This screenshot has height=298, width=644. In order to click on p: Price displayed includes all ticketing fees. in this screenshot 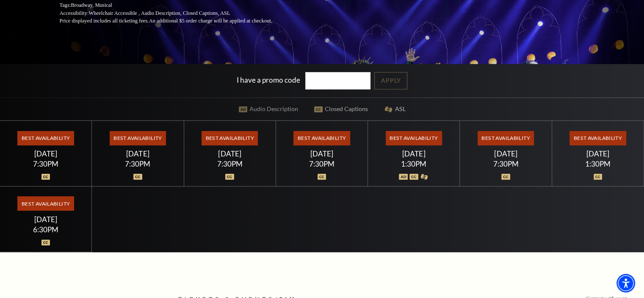, I will do `click(176, 21)`.